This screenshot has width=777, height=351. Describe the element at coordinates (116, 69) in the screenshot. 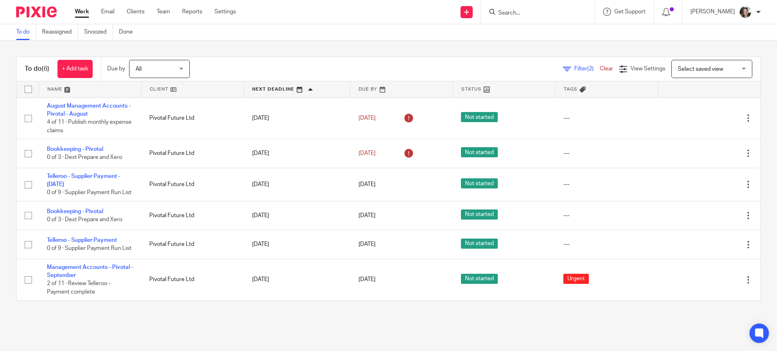

I see `p: Due by` at that location.